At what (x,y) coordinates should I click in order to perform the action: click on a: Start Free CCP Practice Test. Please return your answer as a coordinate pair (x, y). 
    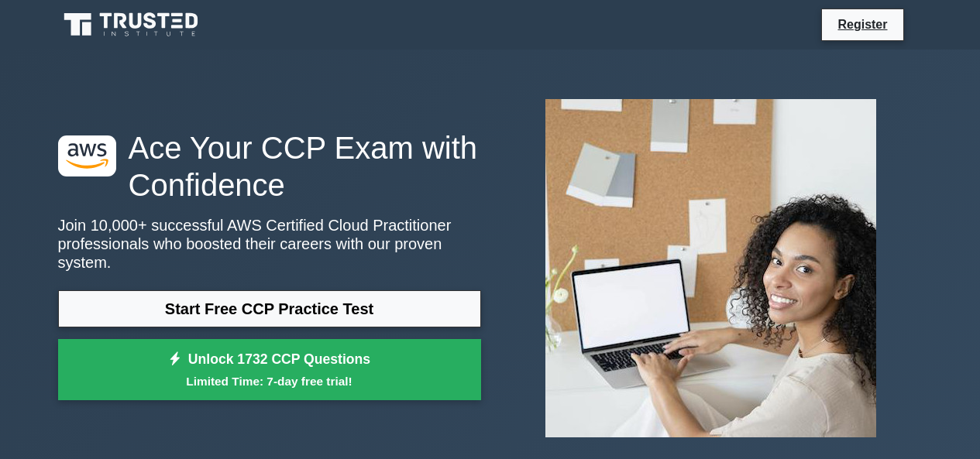
    Looking at the image, I should click on (270, 309).